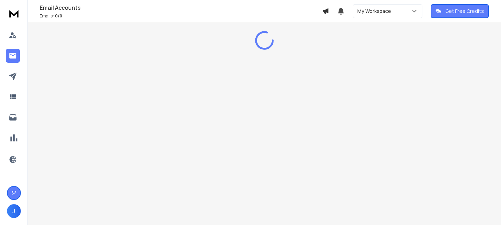 Image resolution: width=501 pixels, height=225 pixels. Describe the element at coordinates (14, 211) in the screenshot. I see `span: J` at that location.